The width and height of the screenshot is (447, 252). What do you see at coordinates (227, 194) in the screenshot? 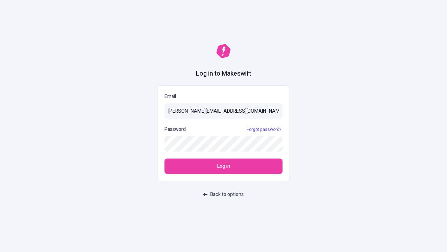
I see `span: Back to options` at bounding box center [227, 194].